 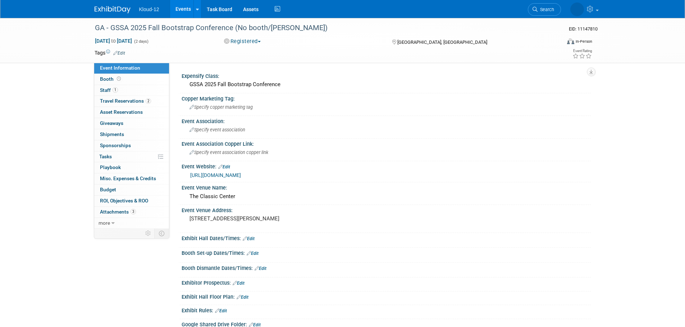 What do you see at coordinates (217, 130) in the screenshot?
I see `span: Specify event association` at bounding box center [217, 130].